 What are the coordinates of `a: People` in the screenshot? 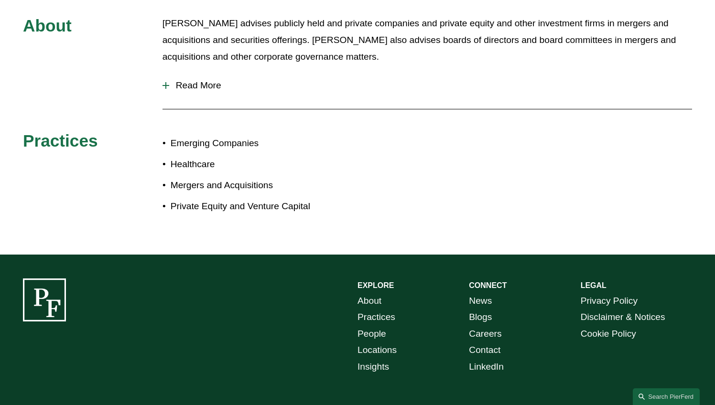 It's located at (372, 334).